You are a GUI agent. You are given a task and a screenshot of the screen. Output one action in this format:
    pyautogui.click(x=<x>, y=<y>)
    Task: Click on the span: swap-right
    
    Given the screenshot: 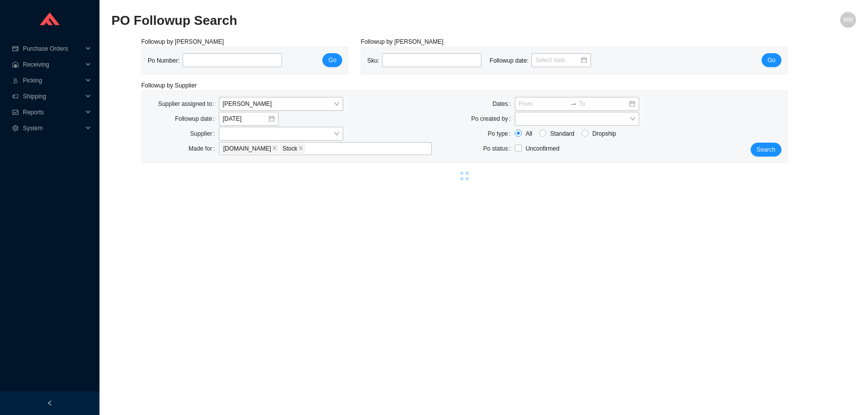 What is the action you would take?
    pyautogui.click(x=574, y=104)
    